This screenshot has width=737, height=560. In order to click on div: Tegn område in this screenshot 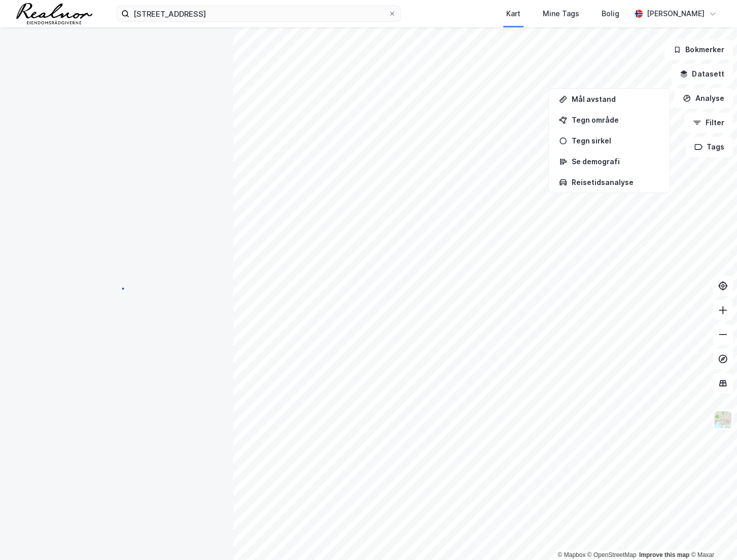, I will do `click(615, 119)`.